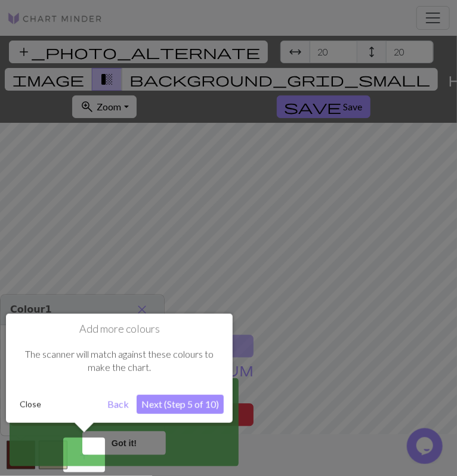 Image resolution: width=457 pixels, height=476 pixels. I want to click on button: Back, so click(118, 405).